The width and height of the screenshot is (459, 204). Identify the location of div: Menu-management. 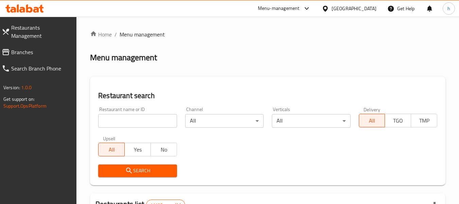
(279, 8).